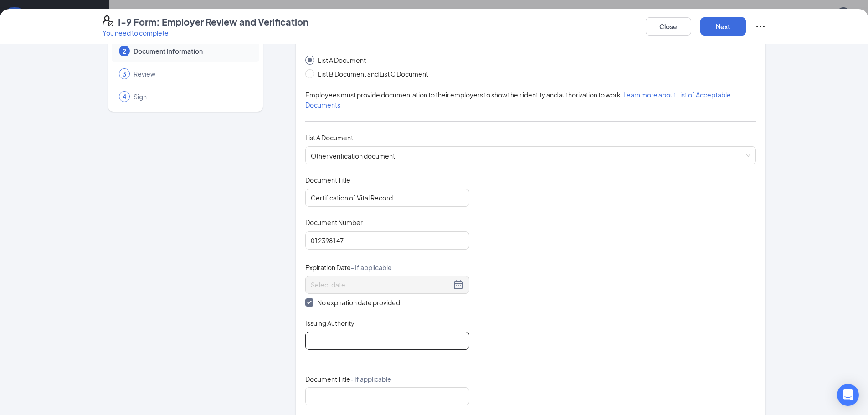 The image size is (868, 415). What do you see at coordinates (108, 21) in the screenshot?
I see `svg: FormI9EVerifyIcon` at bounding box center [108, 21].